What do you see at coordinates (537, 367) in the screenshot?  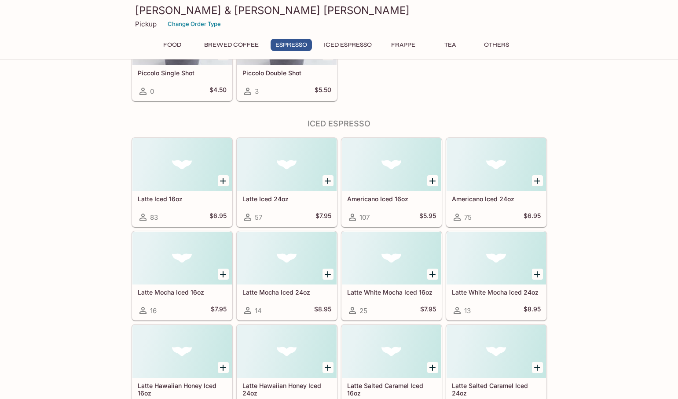 I see `button: Add Latte Salted Caramel Iced 24oz` at bounding box center [537, 367].